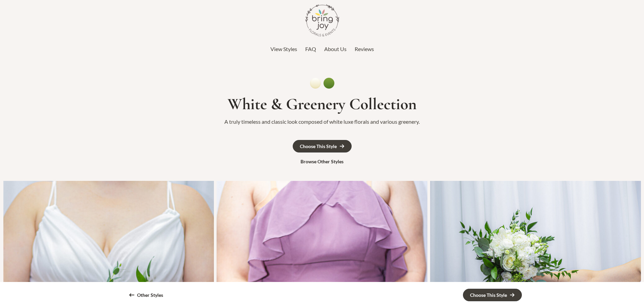  What do you see at coordinates (283, 49) in the screenshot?
I see `span: View Styles` at bounding box center [283, 49].